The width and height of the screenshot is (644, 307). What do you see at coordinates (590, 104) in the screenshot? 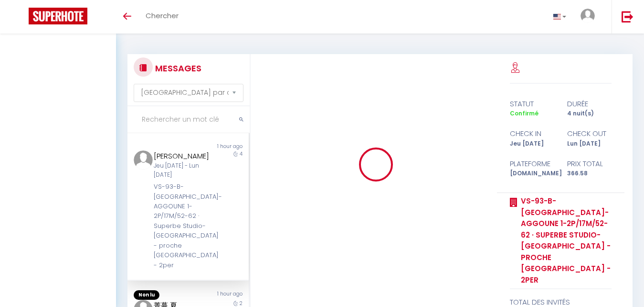
I see `div: durée` at bounding box center [590, 104].